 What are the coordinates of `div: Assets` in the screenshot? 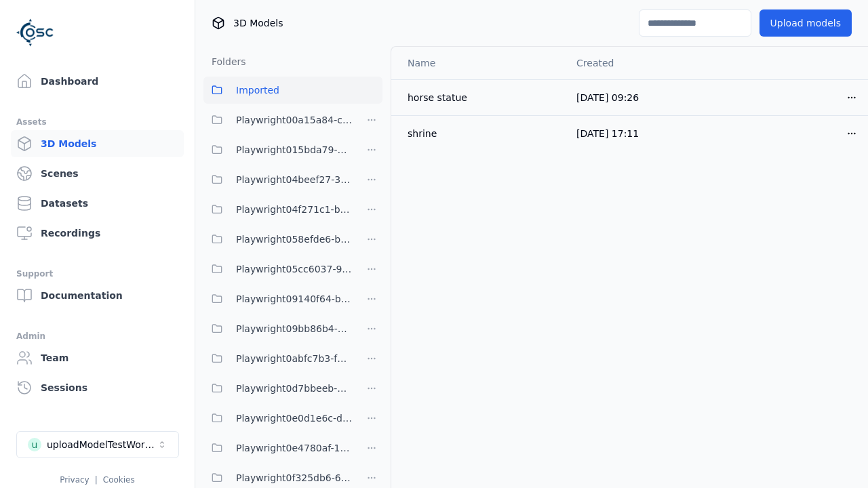 It's located at (97, 122).